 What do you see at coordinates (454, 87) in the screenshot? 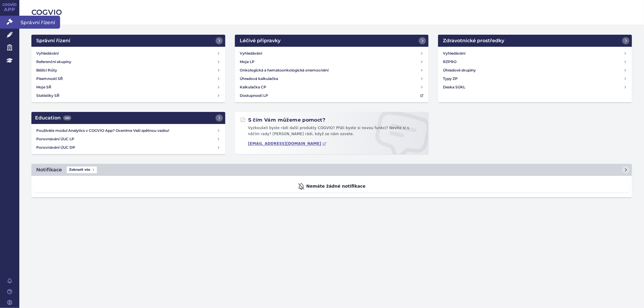
I see `h4: Deska SÚKL` at bounding box center [454, 87].